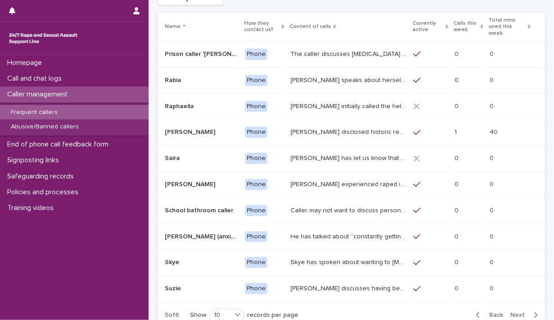 The height and width of the screenshot is (320, 554). Describe the element at coordinates (45, 126) in the screenshot. I see `p: Abusive/Banned callers` at that location.